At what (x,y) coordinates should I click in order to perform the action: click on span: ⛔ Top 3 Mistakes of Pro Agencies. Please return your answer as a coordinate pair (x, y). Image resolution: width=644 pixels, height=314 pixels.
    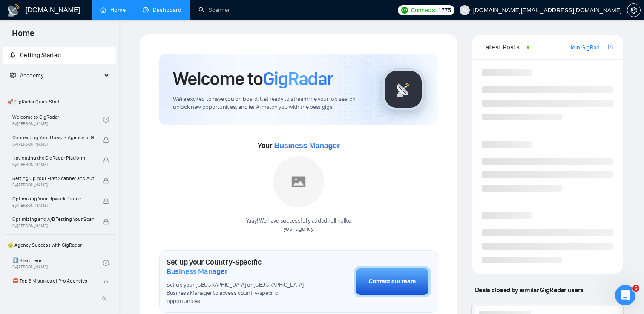
    Looking at the image, I should click on (53, 281).